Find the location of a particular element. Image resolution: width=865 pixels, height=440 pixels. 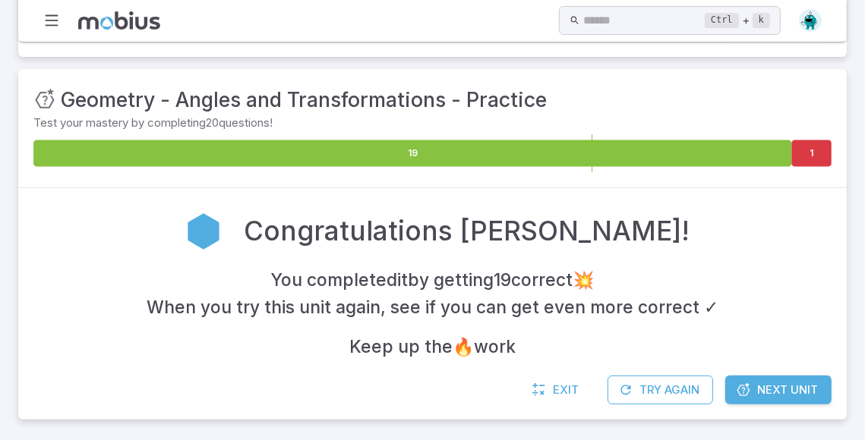

h3: Geometry - Angles and Transformations - Practice is located at coordinates (304, 99).